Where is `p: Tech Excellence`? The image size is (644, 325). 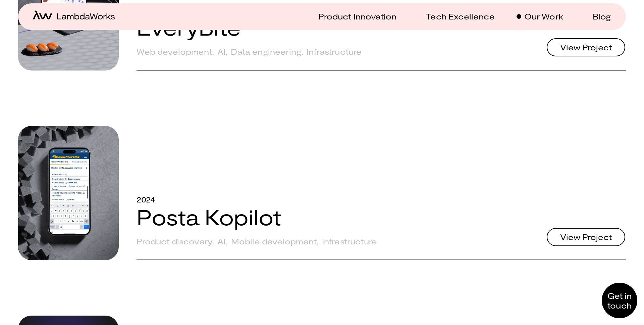
p: Tech Excellence is located at coordinates (460, 16).